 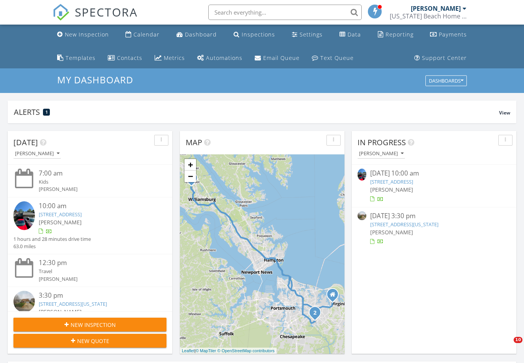 I want to click on div: Text Queue, so click(x=337, y=58).